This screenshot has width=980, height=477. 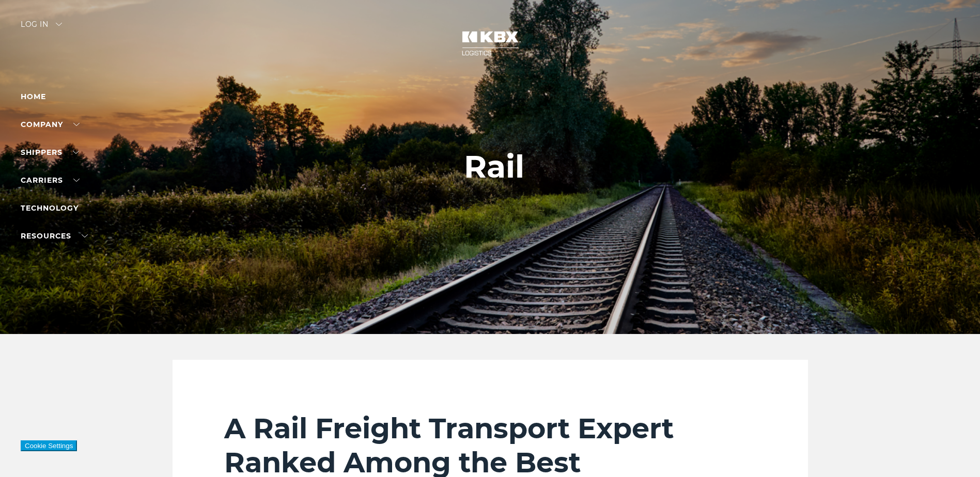 I want to click on img: arrow, so click(x=59, y=25).